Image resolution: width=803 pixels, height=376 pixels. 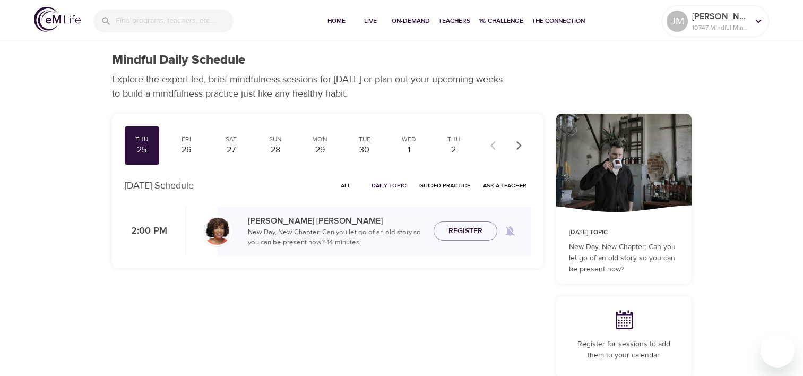 What do you see at coordinates (454, 150) in the screenshot?
I see `div: 2` at bounding box center [454, 150].